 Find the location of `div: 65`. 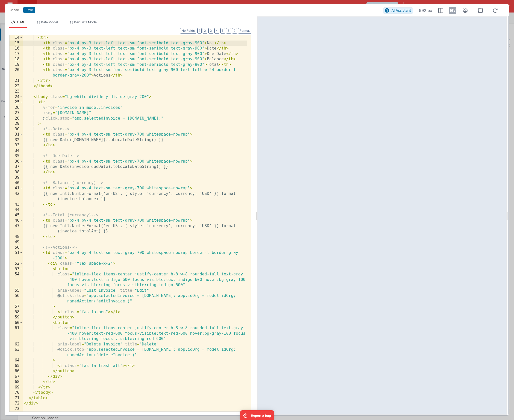

div: 65 is located at coordinates (16, 366).